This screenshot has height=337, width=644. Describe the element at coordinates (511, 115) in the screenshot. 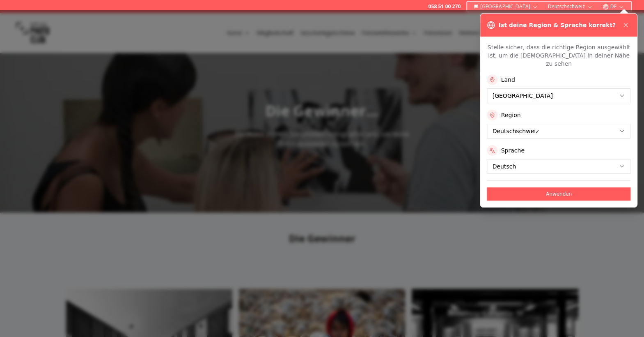

I see `label: Region` at that location.